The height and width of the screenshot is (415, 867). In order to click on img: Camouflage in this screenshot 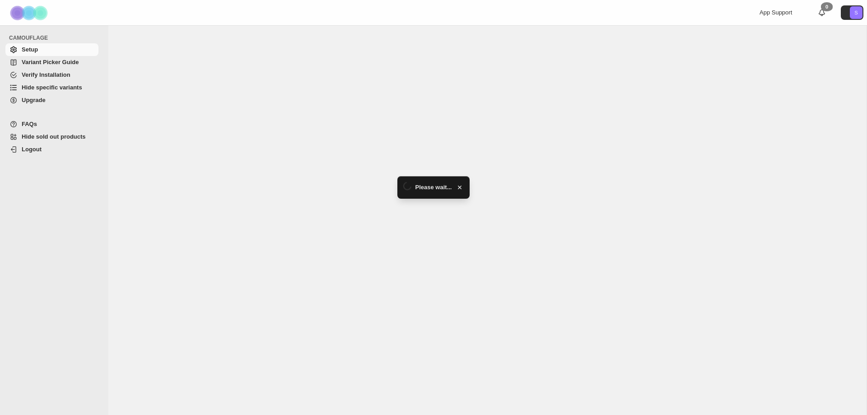, I will do `click(30, 13)`.